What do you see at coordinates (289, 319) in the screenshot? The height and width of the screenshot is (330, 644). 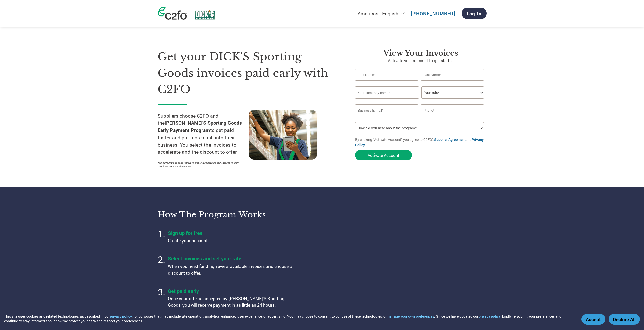 I see `div: This site uses cookies and related technologies, as described in our , for purposes that may incl...` at bounding box center [289, 319].